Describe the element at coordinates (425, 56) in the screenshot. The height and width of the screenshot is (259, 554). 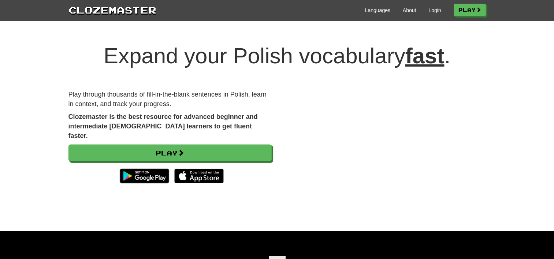
I see `u: fast` at that location.